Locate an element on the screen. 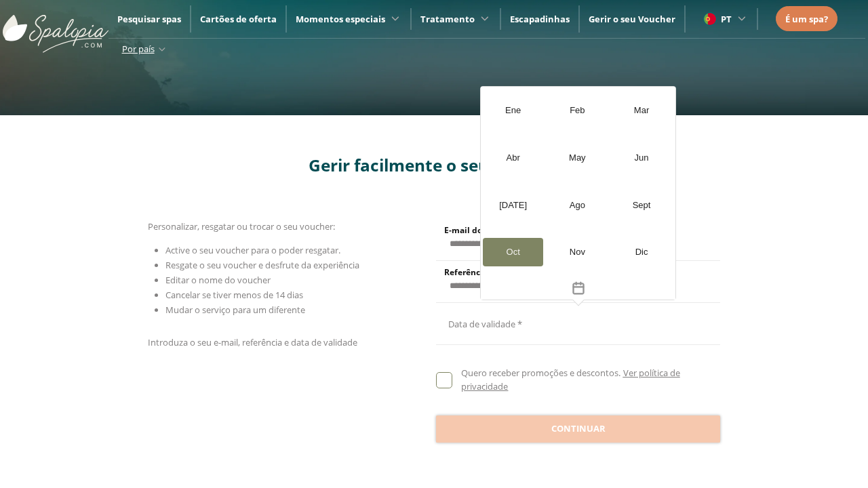 The width and height of the screenshot is (868, 488). span: Mudar o serviço para um diferente is located at coordinates (235, 310).